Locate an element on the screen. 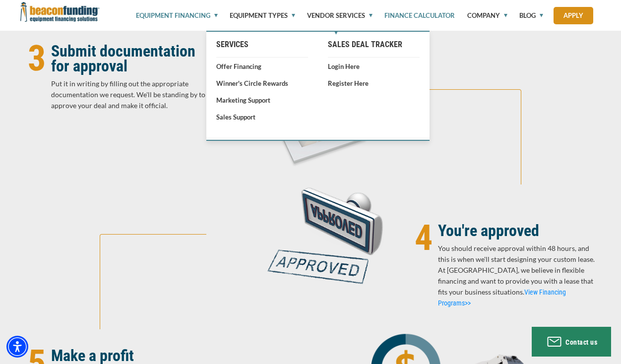  p: You should receive approval within 48 hours, and this is when we'll start designing your custom l... is located at coordinates (506, 276).